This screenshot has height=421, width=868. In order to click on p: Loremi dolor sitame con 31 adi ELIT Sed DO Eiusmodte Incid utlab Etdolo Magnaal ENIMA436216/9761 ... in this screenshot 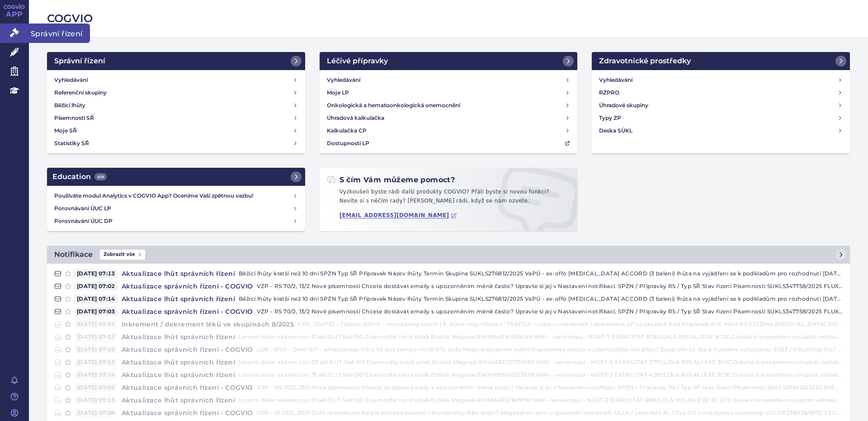, I will do `click(541, 400)`.